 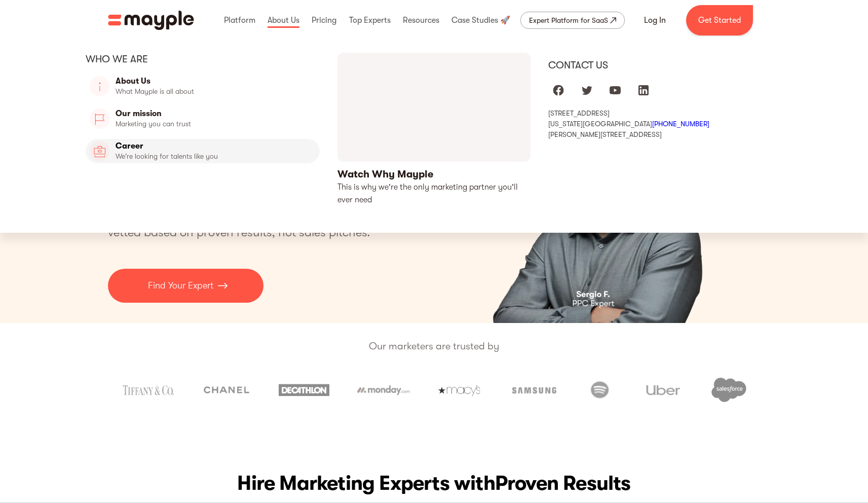 What do you see at coordinates (778, 444) in the screenshot?
I see `div: Chat Widget` at bounding box center [778, 444].